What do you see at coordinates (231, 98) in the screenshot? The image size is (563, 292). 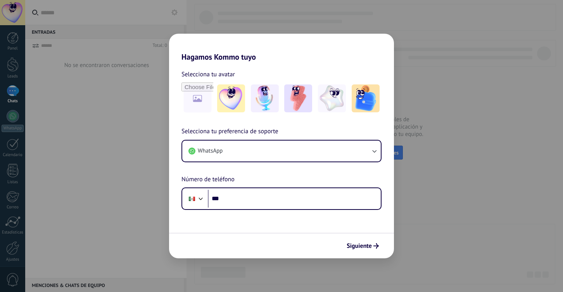 I see `img: -1.jpeg` at bounding box center [231, 98].